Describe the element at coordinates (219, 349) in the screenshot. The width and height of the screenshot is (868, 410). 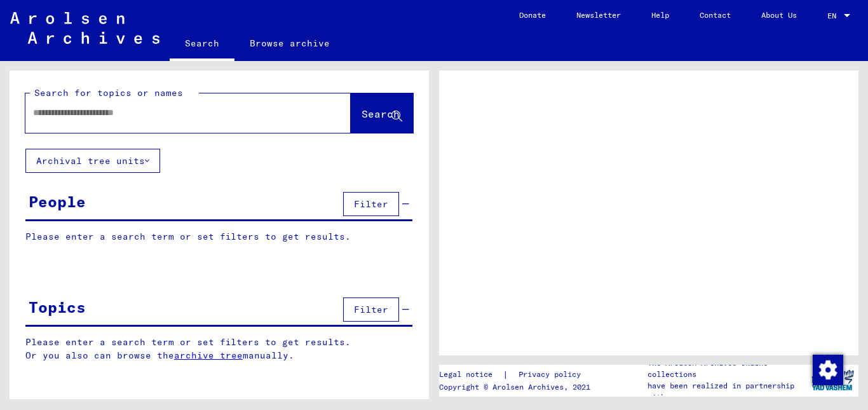
I see `p: Please enter a search term or set filters to get results. Or you also can browse the manually.` at that location.